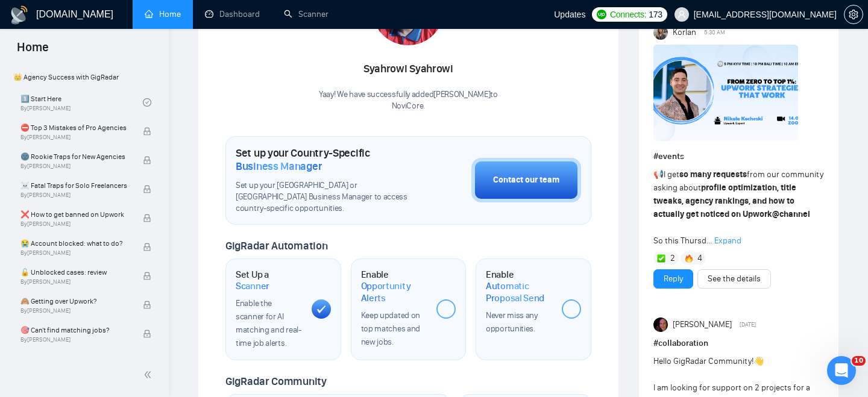  I want to click on span: Enable the scanner for AI matching and real-time job alerts., so click(268, 323).